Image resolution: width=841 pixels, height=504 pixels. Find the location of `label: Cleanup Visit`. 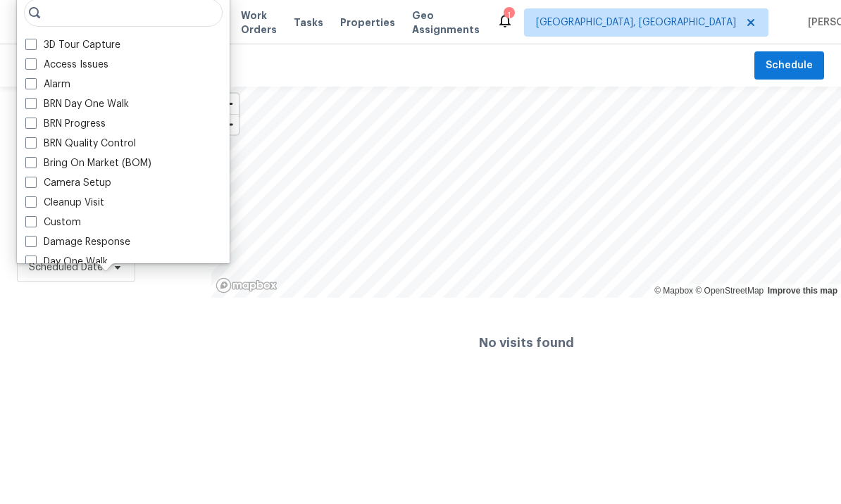

label: Cleanup Visit is located at coordinates (65, 203).